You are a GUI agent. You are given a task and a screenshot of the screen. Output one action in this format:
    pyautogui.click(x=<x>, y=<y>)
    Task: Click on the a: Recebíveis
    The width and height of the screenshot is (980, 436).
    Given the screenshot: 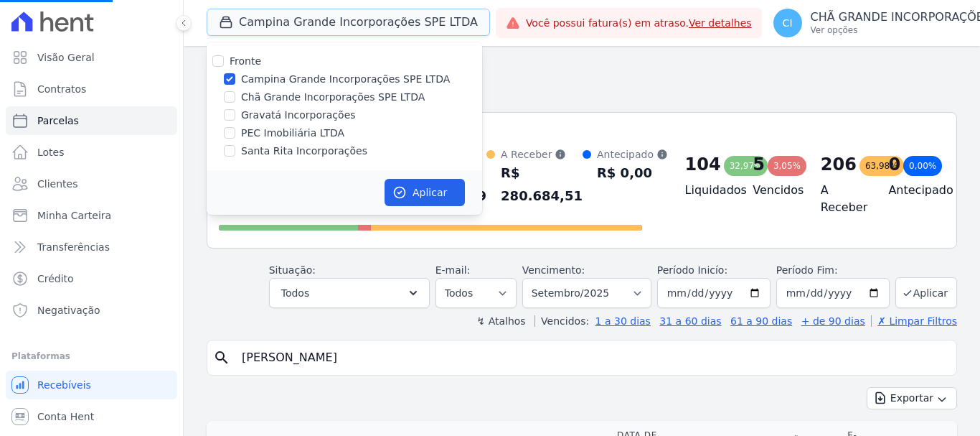 What is the action you would take?
    pyautogui.click(x=91, y=385)
    